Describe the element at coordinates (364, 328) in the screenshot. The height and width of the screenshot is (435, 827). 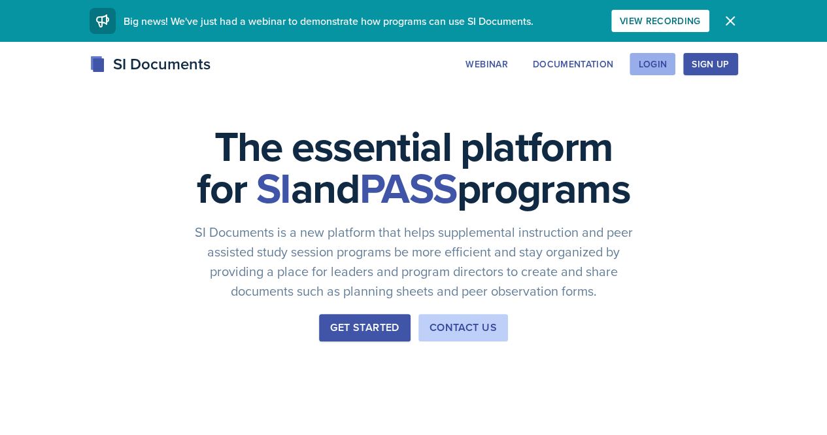
I see `div: Get Started` at that location.